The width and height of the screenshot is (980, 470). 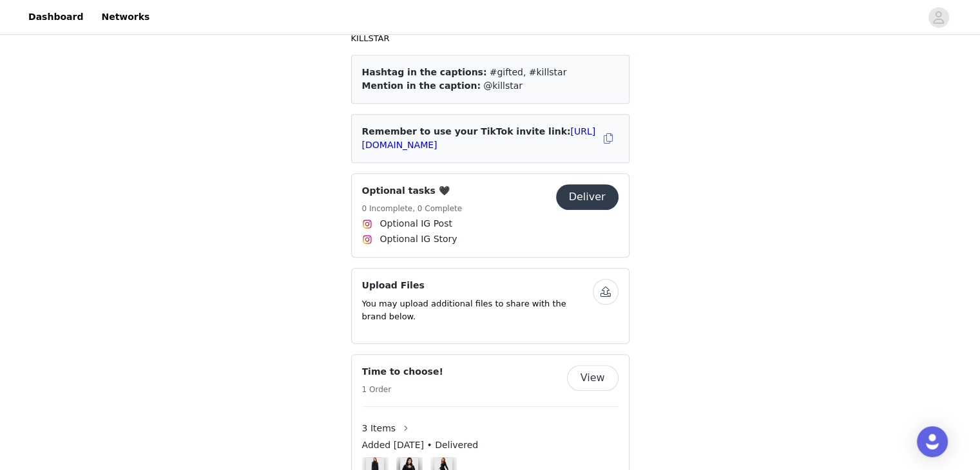 I want to click on span: Optional IG Story, so click(x=419, y=239).